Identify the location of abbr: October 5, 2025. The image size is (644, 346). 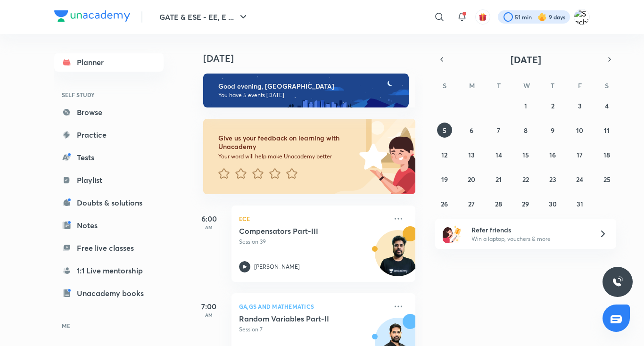
(444, 130).